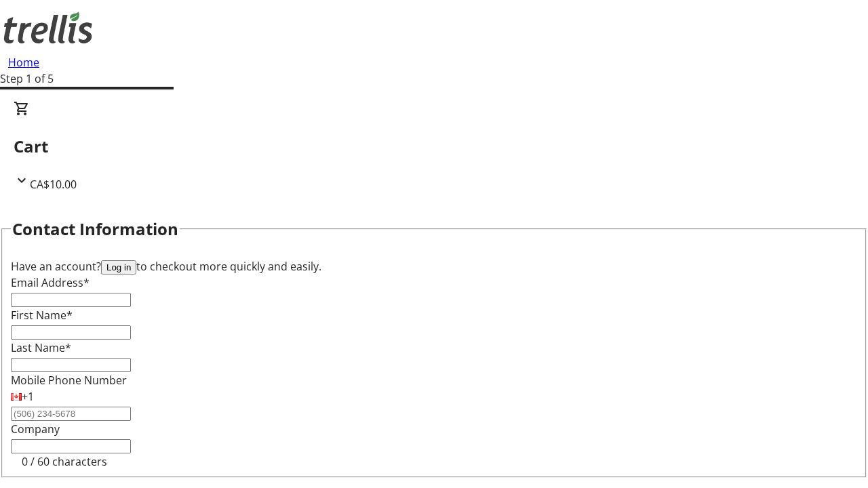  What do you see at coordinates (434, 146) in the screenshot?
I see `h2: Cart` at bounding box center [434, 146].